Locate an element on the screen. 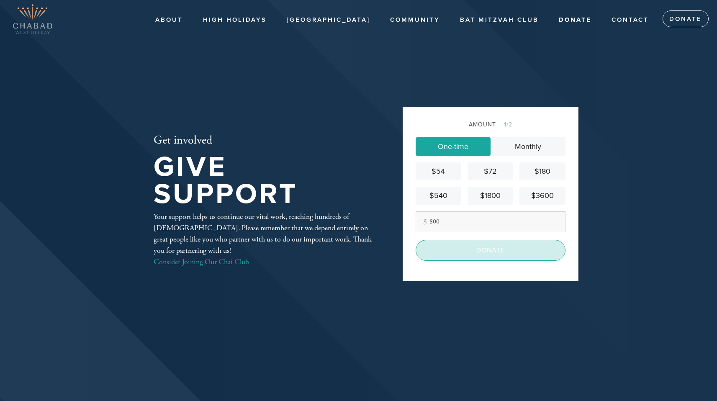  input: Other amount is located at coordinates (490, 222).